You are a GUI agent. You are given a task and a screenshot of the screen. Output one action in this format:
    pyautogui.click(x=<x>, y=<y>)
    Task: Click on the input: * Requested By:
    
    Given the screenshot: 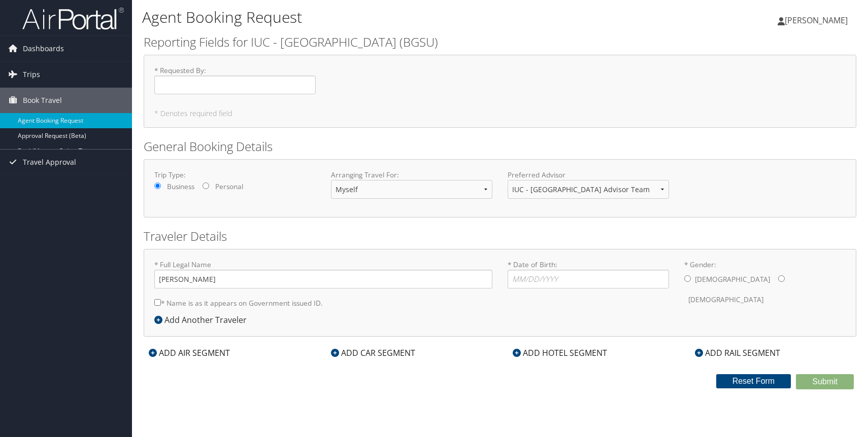 What is the action you would take?
    pyautogui.click(x=235, y=85)
    